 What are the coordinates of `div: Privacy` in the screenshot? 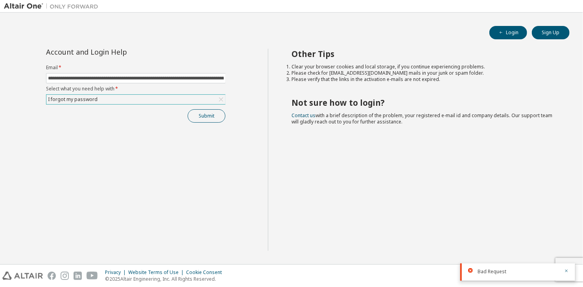 It's located at (116, 273).